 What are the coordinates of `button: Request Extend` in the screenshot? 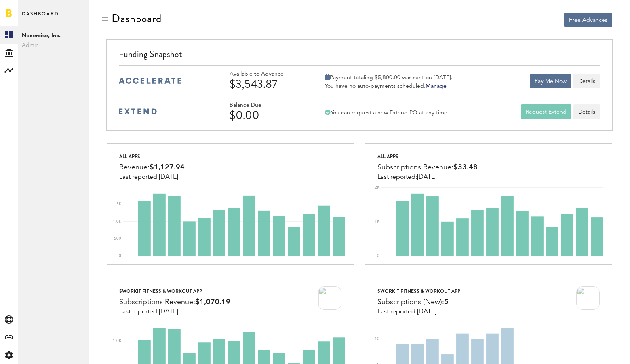 It's located at (546, 111).